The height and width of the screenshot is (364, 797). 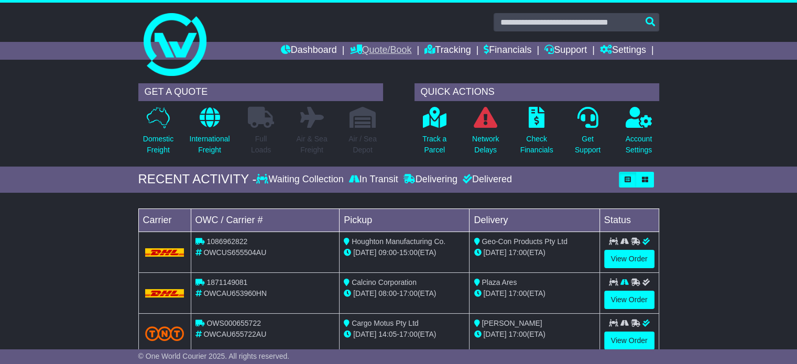 What do you see at coordinates (524, 242) in the screenshot?
I see `span: Geo-Con Products Pty Ltd` at bounding box center [524, 242].